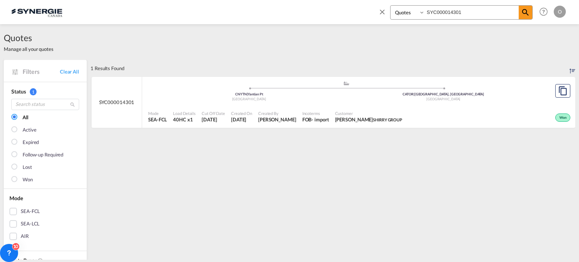 The width and height of the screenshot is (579, 262). I want to click on span: Won, so click(564, 118).